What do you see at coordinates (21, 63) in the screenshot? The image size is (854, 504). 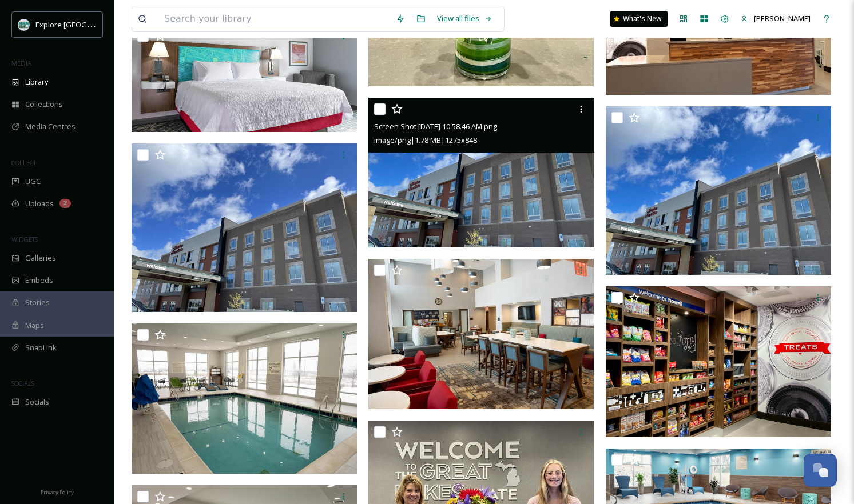 I see `span: MEDIA` at bounding box center [21, 63].